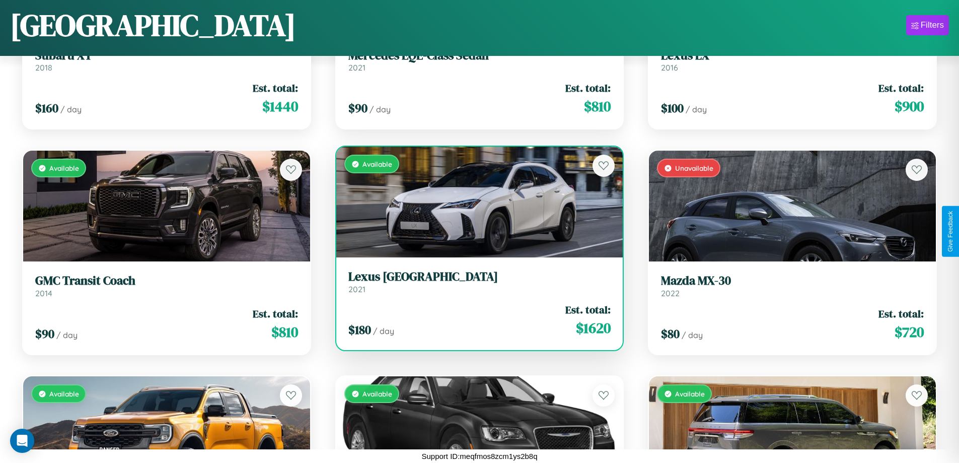 This screenshot has height=463, width=959. Describe the element at coordinates (909, 332) in the screenshot. I see `span: $ 720` at that location.